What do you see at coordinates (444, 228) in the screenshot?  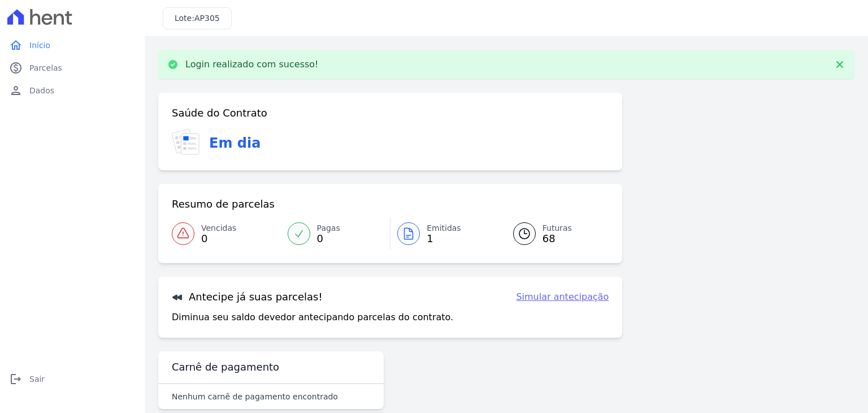 I see `span: Emitidas` at bounding box center [444, 228].